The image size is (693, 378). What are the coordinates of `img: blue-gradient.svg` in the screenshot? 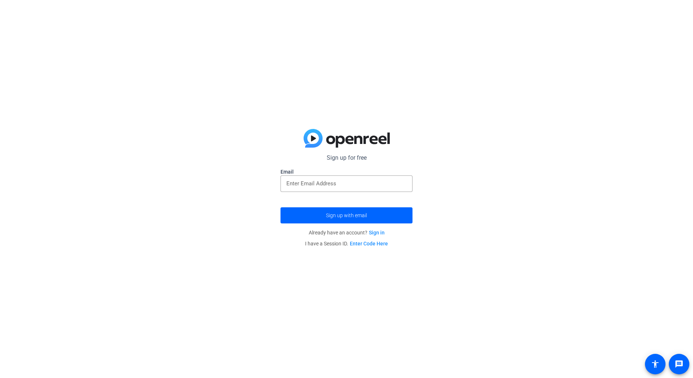 It's located at (346, 139).